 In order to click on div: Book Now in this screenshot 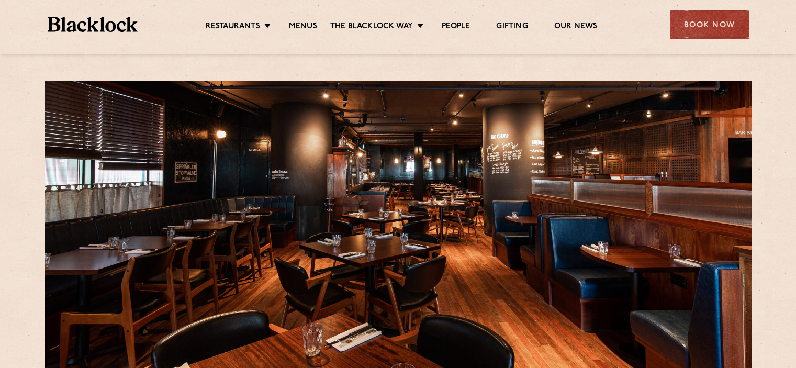, I will do `click(710, 24)`.